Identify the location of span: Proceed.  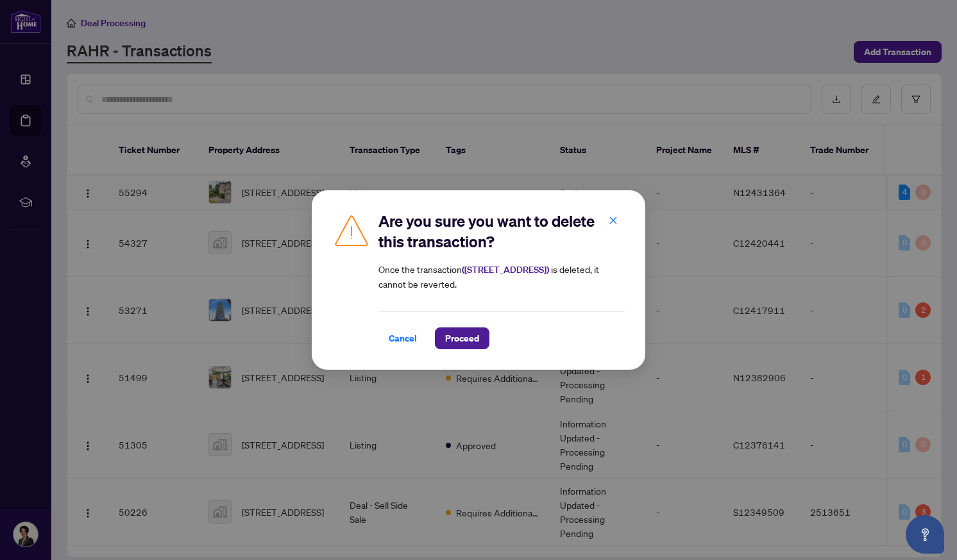
(462, 339).